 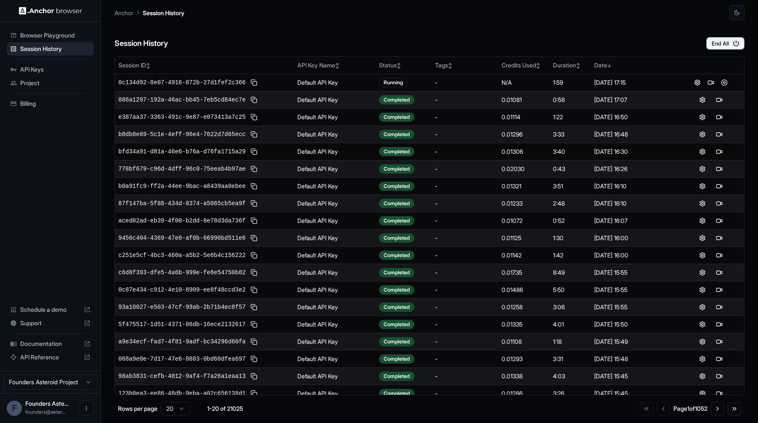 I want to click on span: Support, so click(x=50, y=323).